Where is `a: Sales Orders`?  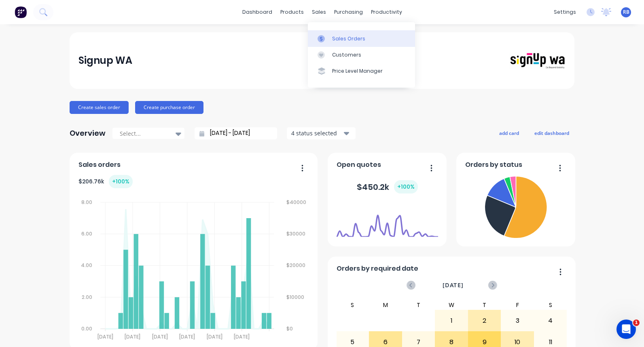 a: Sales Orders is located at coordinates (361, 38).